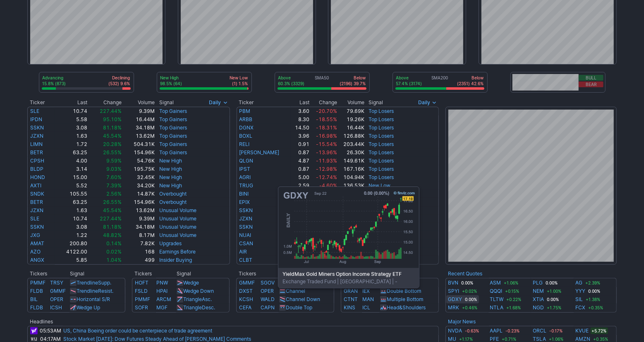 The height and width of the screenshot is (342, 644). I want to click on span: Asc., so click(207, 299).